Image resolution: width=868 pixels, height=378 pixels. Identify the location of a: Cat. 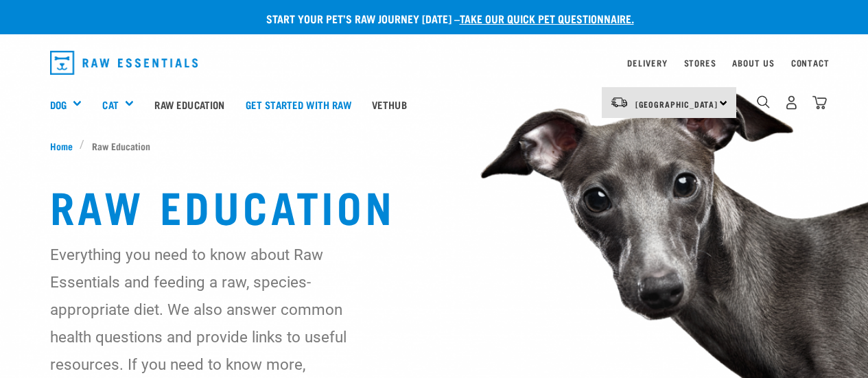
(110, 104).